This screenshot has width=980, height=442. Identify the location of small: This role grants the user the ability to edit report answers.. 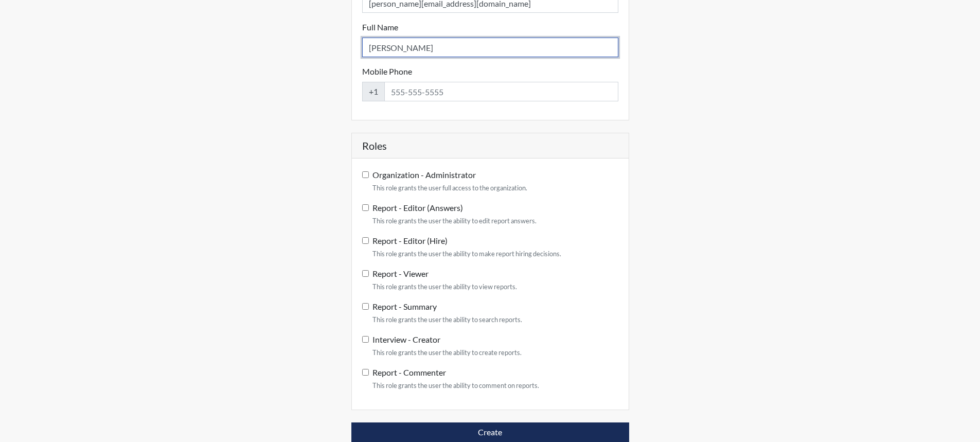
(454, 221).